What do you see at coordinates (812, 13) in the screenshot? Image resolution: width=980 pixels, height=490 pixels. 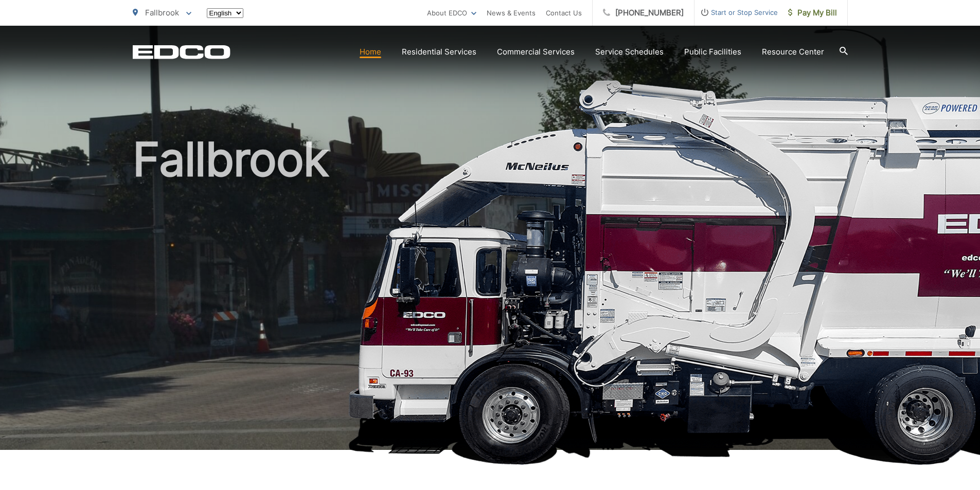 I see `span: Pay My Bill` at bounding box center [812, 13].